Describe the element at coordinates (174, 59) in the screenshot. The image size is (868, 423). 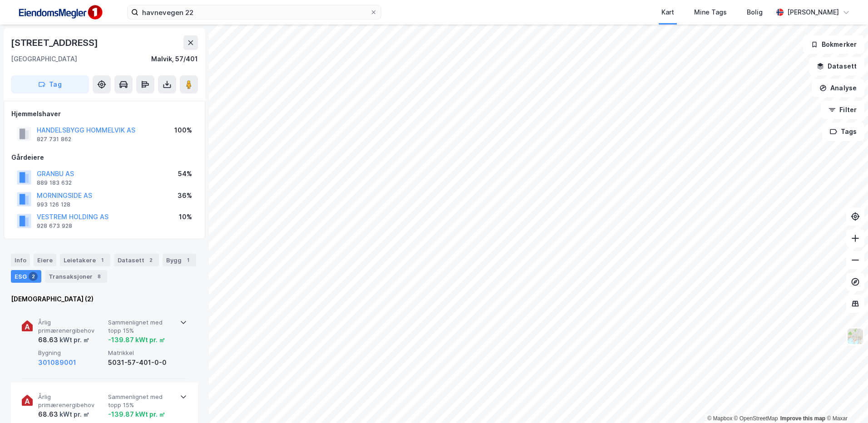
I see `div: Malvik, 57/401` at that location.